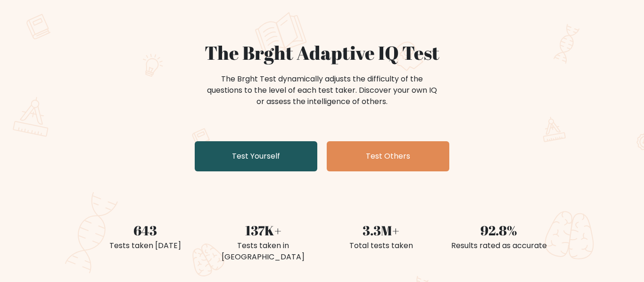 The width and height of the screenshot is (644, 282). Describe the element at coordinates (322, 90) in the screenshot. I see `div: The Brght Test dynamically adjusts the difficulty of the questions to the level of each test take...` at that location.